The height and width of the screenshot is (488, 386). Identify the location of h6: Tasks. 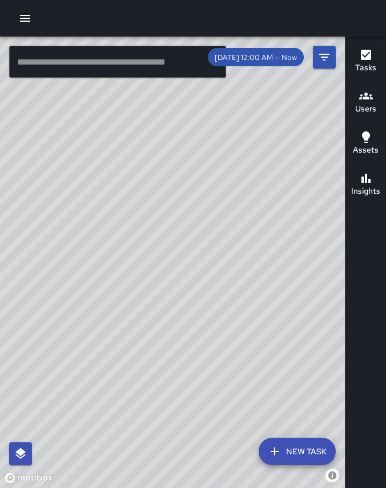
(366, 68).